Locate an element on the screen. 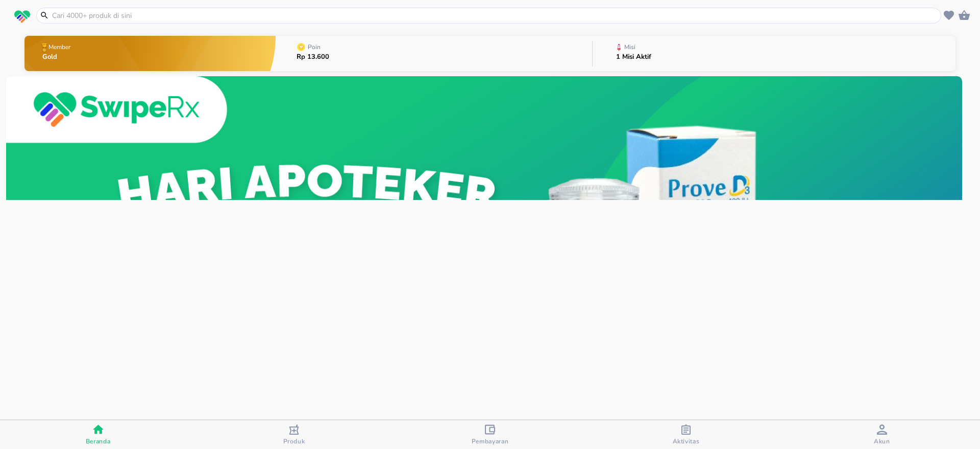 The width and height of the screenshot is (980, 449). p: Misi is located at coordinates (630, 47).